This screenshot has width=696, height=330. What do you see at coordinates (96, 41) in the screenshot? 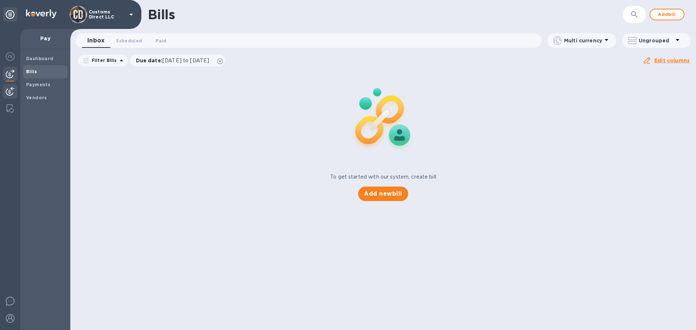
I see `span: Inbox` at bounding box center [96, 41].